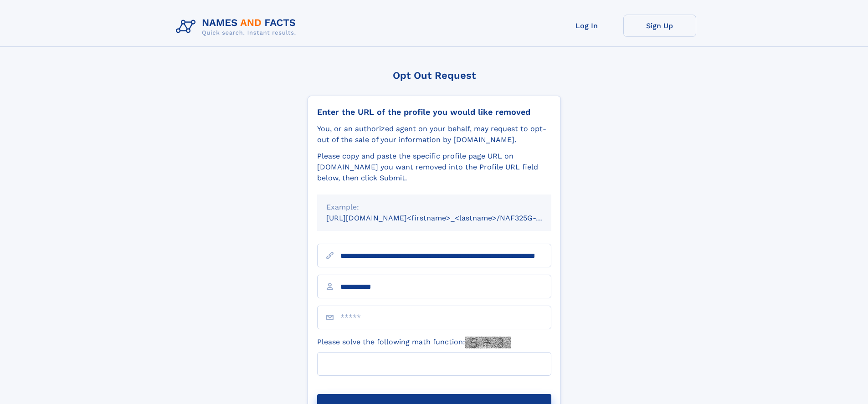 This screenshot has width=868, height=404. Describe the element at coordinates (434, 208) in the screenshot. I see `div: Example:` at that location.